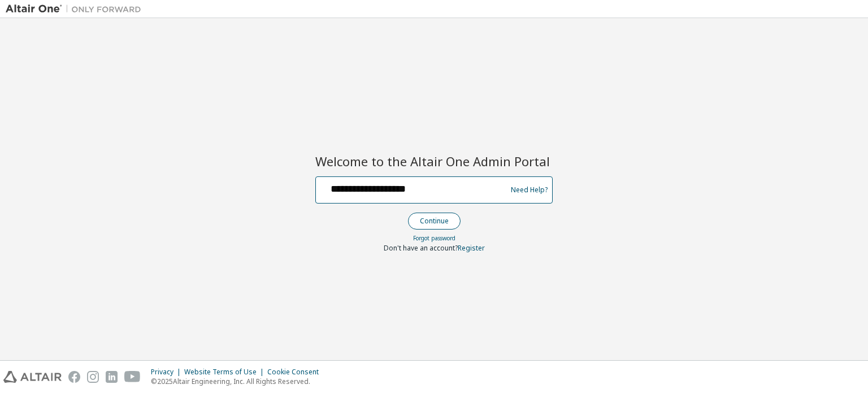 The width and height of the screenshot is (868, 393). I want to click on div: Website Terms of Use, so click(225, 372).